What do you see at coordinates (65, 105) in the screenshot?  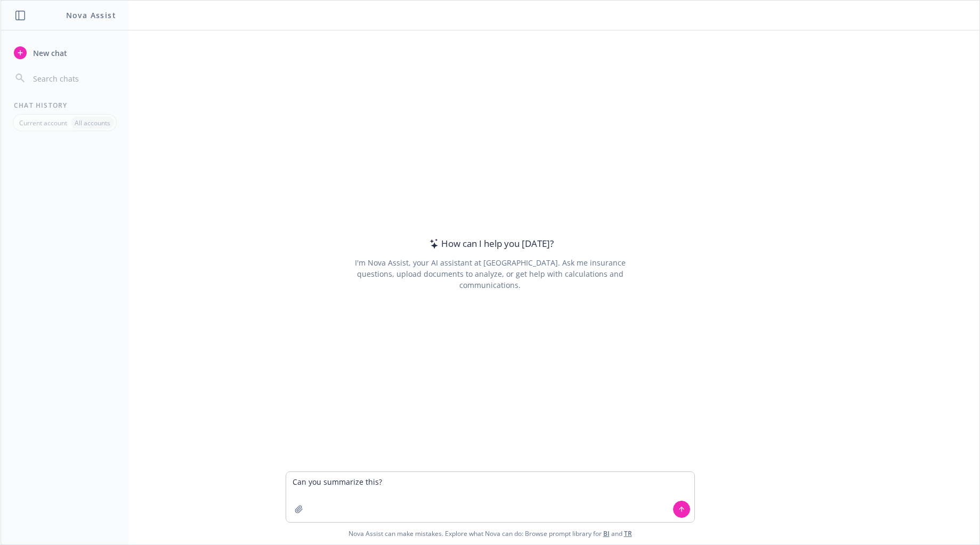 I see `div: Chat History` at bounding box center [65, 105].